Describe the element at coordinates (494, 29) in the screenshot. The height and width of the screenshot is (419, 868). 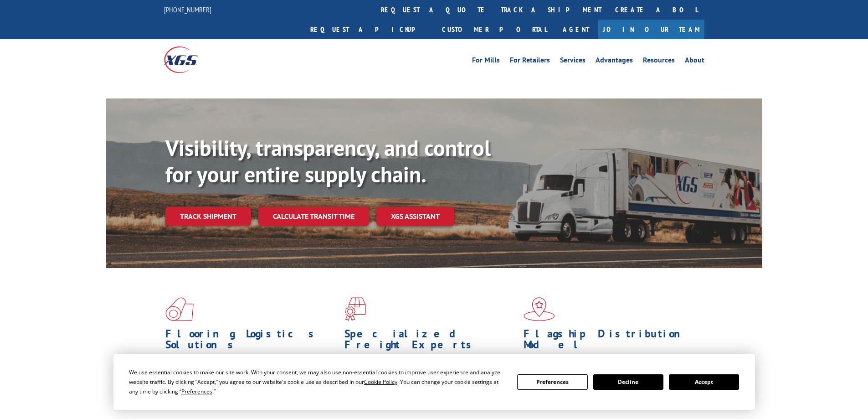
I see `a: Customer Portal` at that location.